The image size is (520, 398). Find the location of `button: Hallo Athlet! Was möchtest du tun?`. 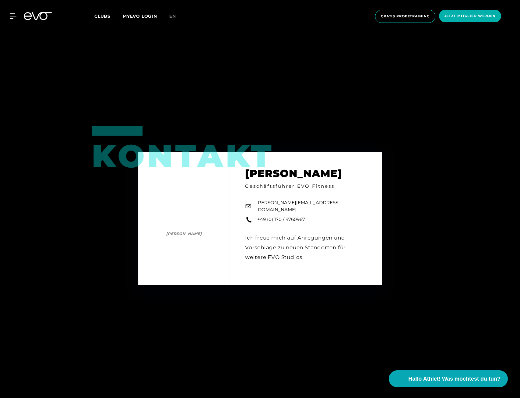

button: Hallo Athlet! Was möchtest du tun? is located at coordinates (448, 378).